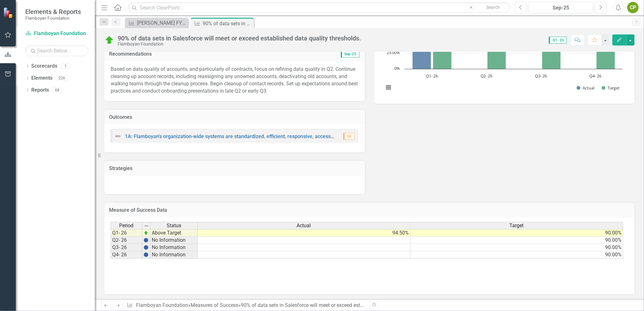 This screenshot has height=311, width=644. What do you see at coordinates (118, 136) in the screenshot?
I see `img: Not Defined` at bounding box center [118, 136].